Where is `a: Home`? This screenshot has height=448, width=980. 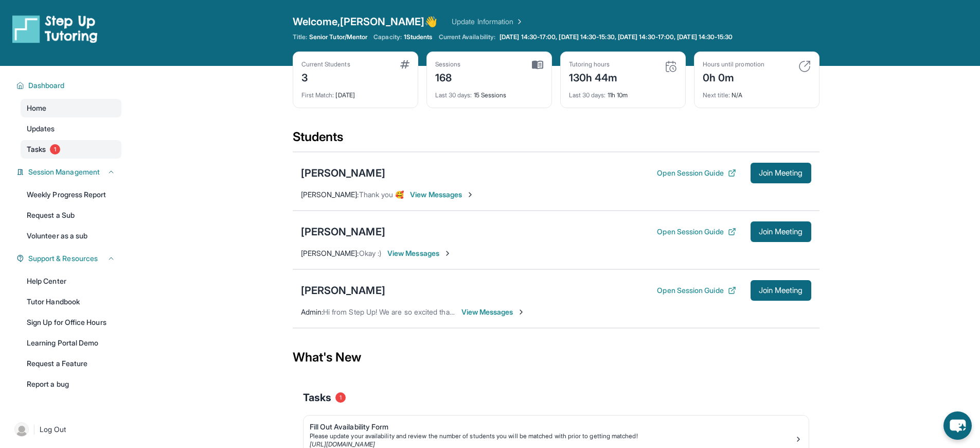 a: Home is located at coordinates (71, 108).